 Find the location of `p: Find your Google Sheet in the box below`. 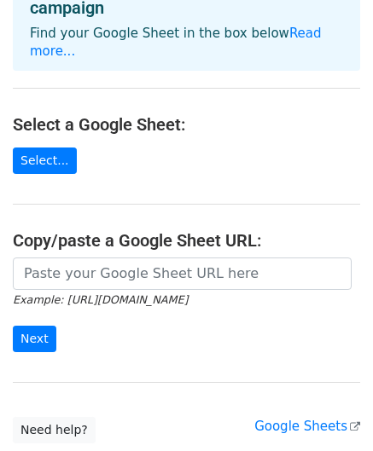

p: Find your Google Sheet in the box below is located at coordinates (186, 43).